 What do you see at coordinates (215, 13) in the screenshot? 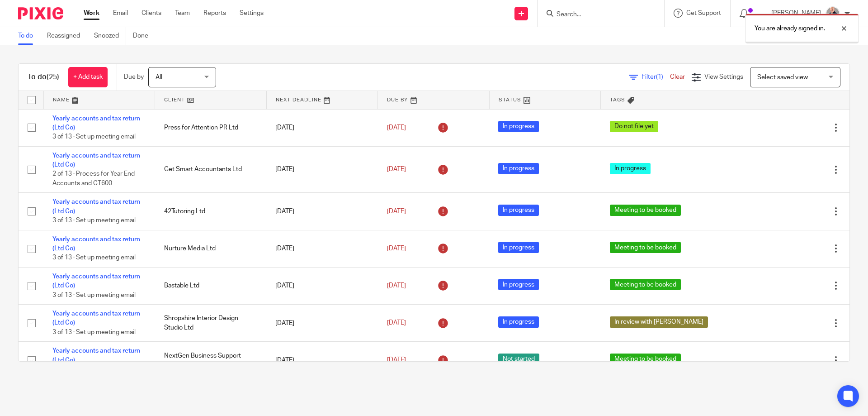
I see `a: Reports` at bounding box center [215, 13].